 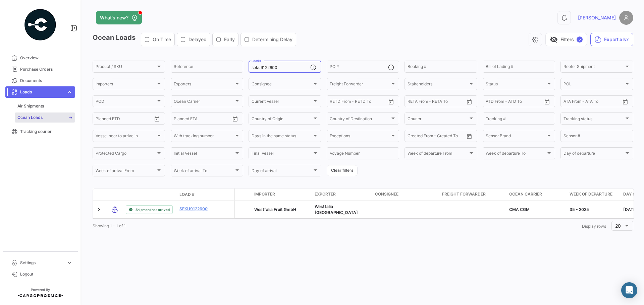 What do you see at coordinates (523, 102) in the screenshot?
I see `input: ATD To` at bounding box center [523, 102].